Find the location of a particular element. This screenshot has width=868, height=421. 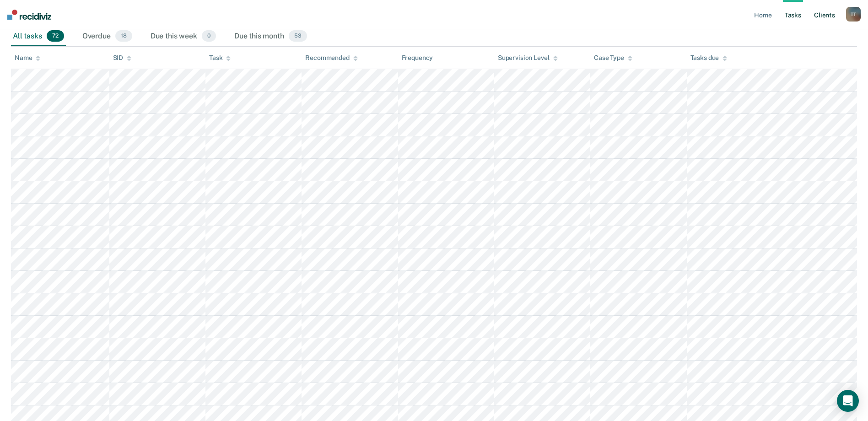

span: 0 is located at coordinates (209, 36).